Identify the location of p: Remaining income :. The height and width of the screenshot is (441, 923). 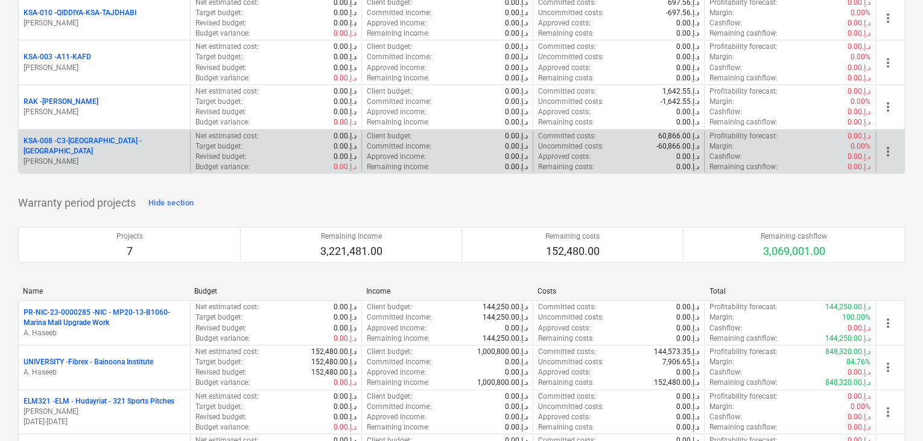
(398, 167).